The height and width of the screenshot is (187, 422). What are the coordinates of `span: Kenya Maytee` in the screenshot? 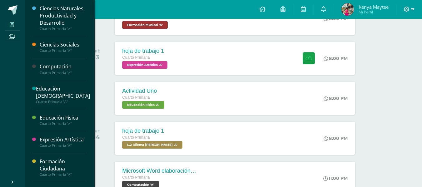 It's located at (374, 7).